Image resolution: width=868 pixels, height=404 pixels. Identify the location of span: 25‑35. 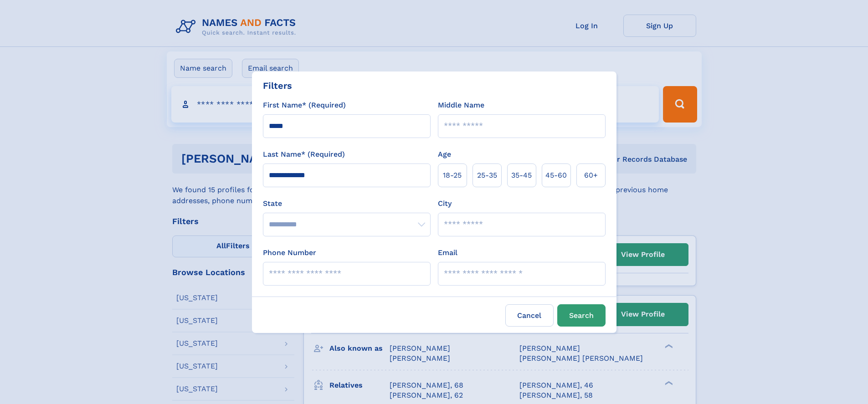
(487, 175).